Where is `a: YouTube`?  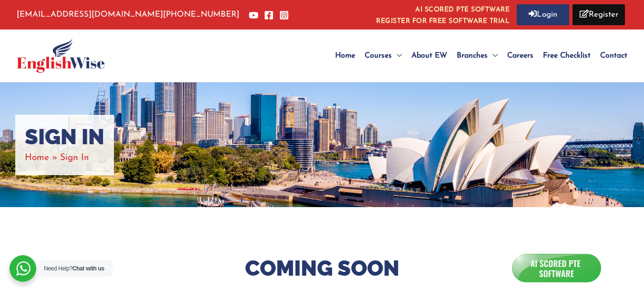 a: YouTube is located at coordinates (253, 15).